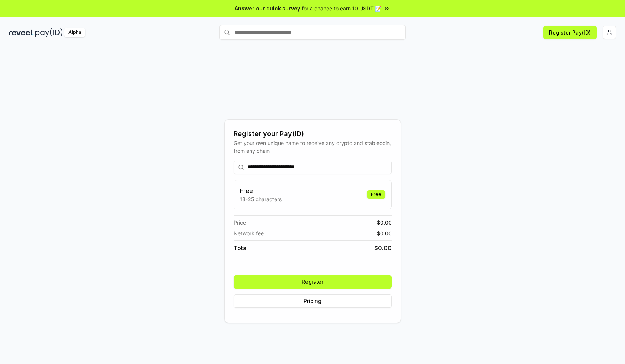  I want to click on span: Network fee, so click(248, 233).